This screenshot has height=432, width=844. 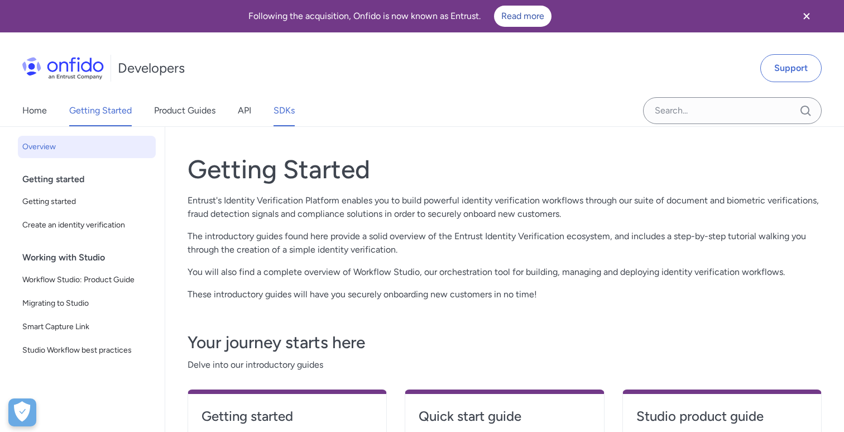 I want to click on a: Getting started, so click(x=87, y=202).